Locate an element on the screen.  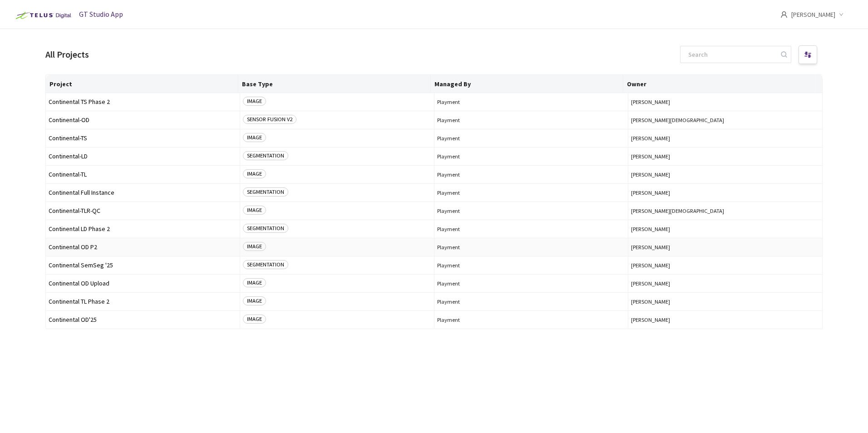
span: Continental TS Phase 2 is located at coordinates (142, 102).